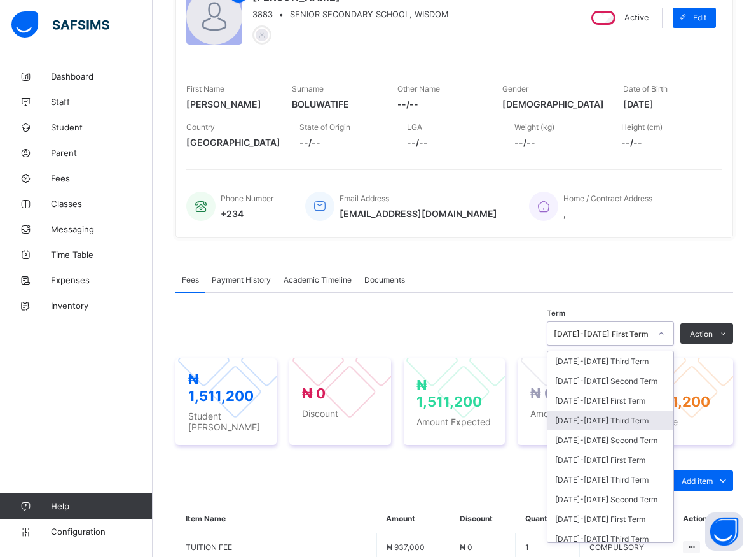 The width and height of the screenshot is (756, 557). What do you see at coordinates (642, 126) in the screenshot?
I see `span: Height (cm)` at bounding box center [642, 126].